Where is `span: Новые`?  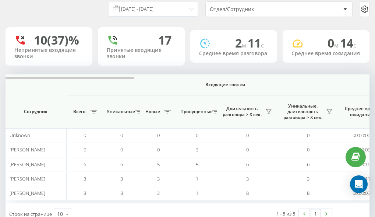 span: Новые is located at coordinates (153, 111).